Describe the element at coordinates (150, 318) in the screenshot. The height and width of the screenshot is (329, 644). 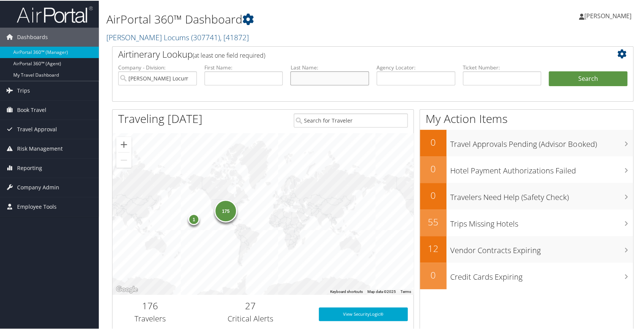
I see `h3: Travelers` at that location.